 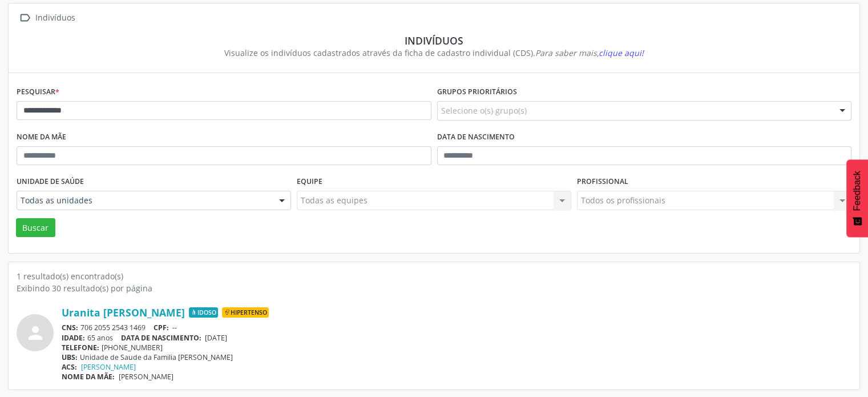 What do you see at coordinates (88, 376) in the screenshot?
I see `span: NOME DA MÃE:` at bounding box center [88, 376].